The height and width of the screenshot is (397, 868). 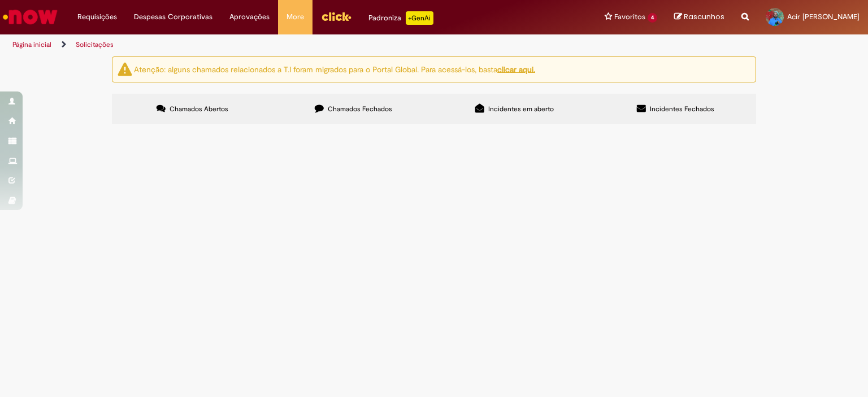 I want to click on a: clicar aqui., so click(x=515, y=69).